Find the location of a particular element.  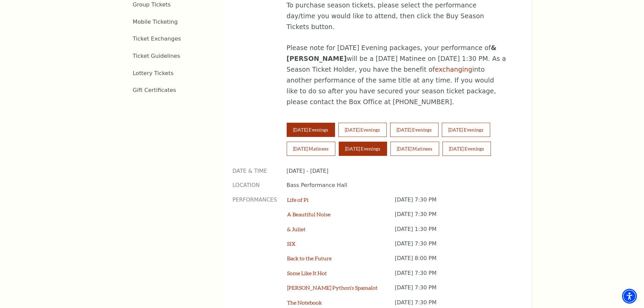

a: The Notebook is located at coordinates (304, 302).